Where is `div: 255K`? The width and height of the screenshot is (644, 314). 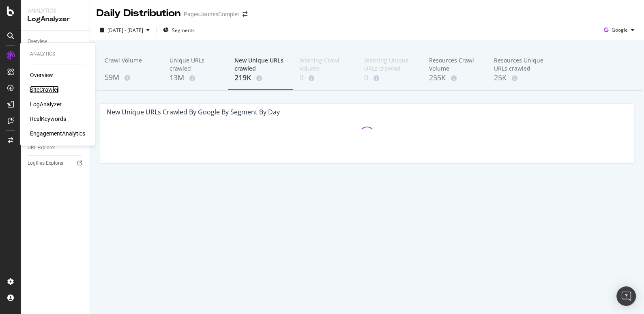
div: 255K is located at coordinates (455, 78).